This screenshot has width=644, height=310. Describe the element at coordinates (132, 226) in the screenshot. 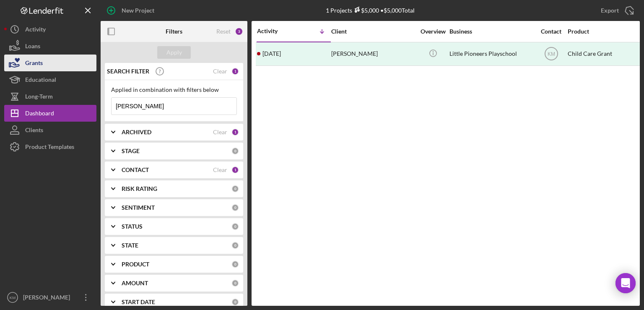

I see `b: STATUS` at that location.